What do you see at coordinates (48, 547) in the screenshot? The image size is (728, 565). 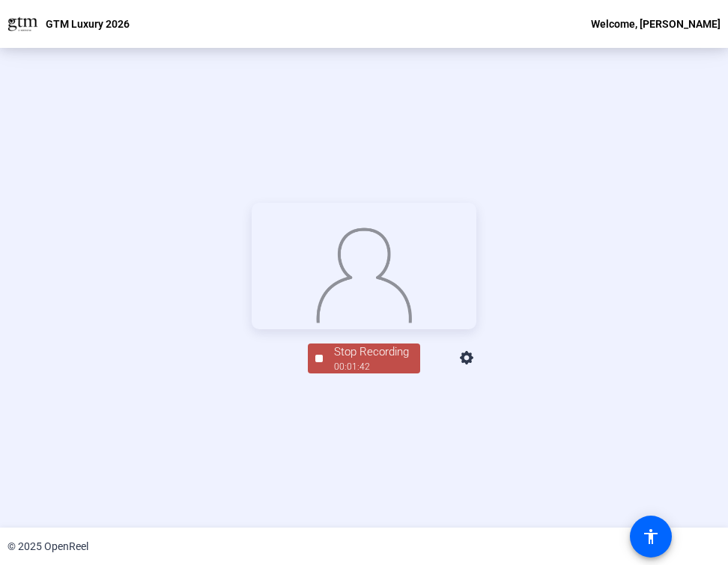 I see `div: © 2025 OpenReel` at bounding box center [48, 547].